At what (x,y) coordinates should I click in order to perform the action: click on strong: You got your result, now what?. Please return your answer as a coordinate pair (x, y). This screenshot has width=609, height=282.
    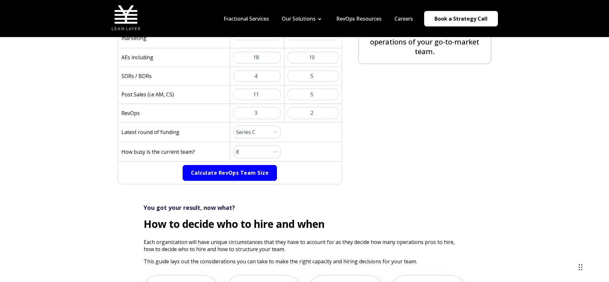
    Looking at the image, I should click on (189, 207).